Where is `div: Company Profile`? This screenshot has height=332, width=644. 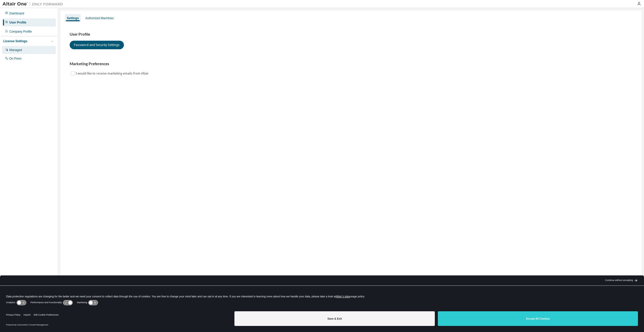 div: Company Profile is located at coordinates (20, 31).